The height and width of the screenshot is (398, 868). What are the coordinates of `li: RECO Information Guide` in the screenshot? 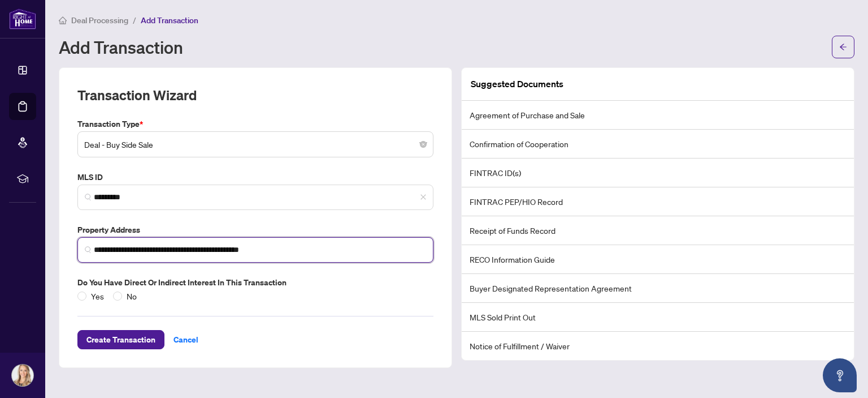 It's located at (659, 259).